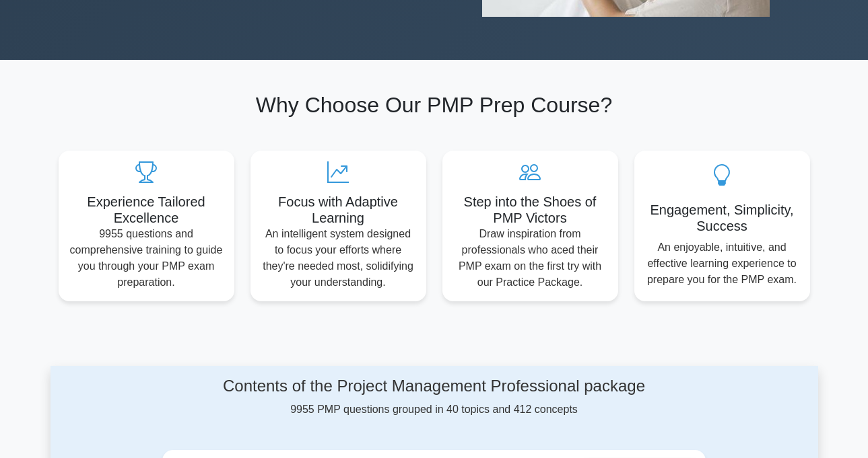 This screenshot has height=458, width=868. What do you see at coordinates (722, 264) in the screenshot?
I see `p: An enjoyable, intuitive, and effective learning experience to prepare you for the PMP exam.` at bounding box center [722, 264].